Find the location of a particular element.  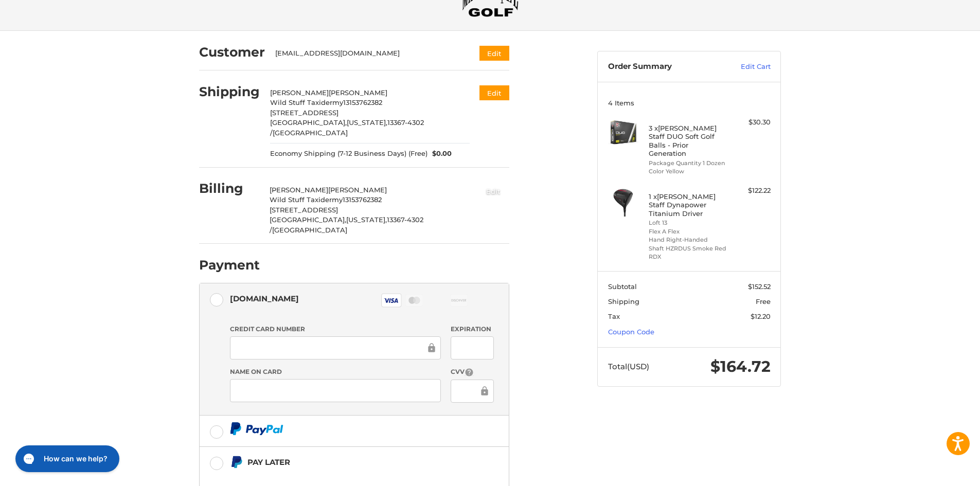

label: Expiration is located at coordinates (472, 330).